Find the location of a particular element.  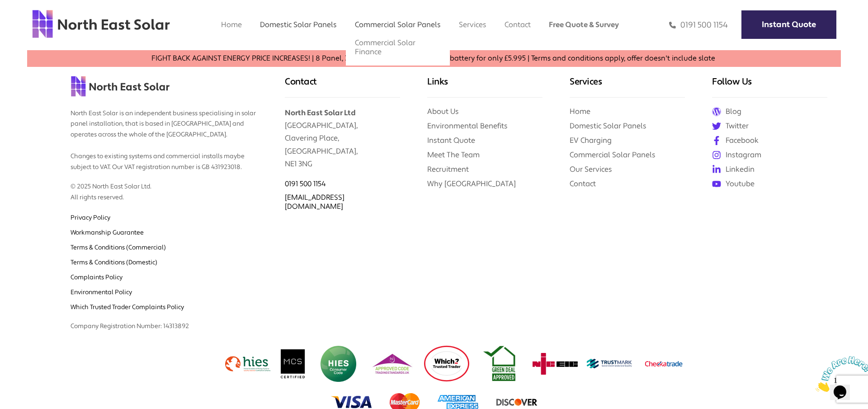

a: Terms & Conditions (Domestic) is located at coordinates (114, 263).